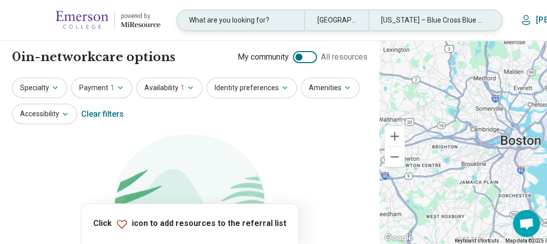 Image resolution: width=547 pixels, height=244 pixels. I want to click on div: Clear filters, so click(102, 114).